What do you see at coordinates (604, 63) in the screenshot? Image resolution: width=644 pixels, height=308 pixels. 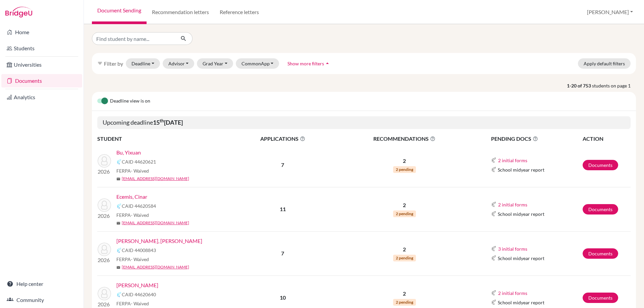 I see `button: Apply default filters` at bounding box center [604, 63].